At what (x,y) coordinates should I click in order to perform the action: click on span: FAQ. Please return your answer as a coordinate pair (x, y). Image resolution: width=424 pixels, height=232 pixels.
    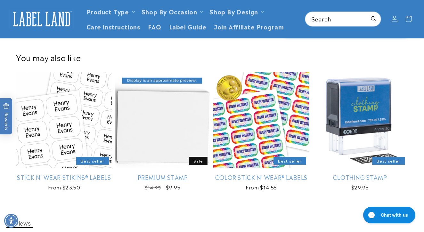
    Looking at the image, I should click on (155, 26).